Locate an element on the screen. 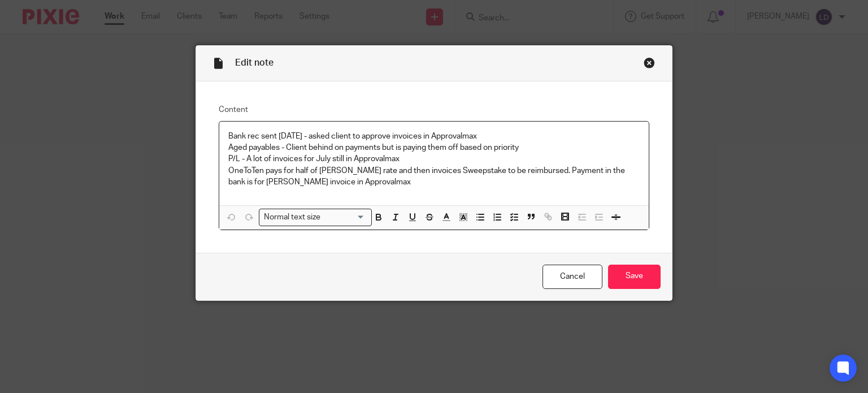 The width and height of the screenshot is (868, 393). p: P/L - A lot of invoices for July still in Approvalmax is located at coordinates (434, 159).